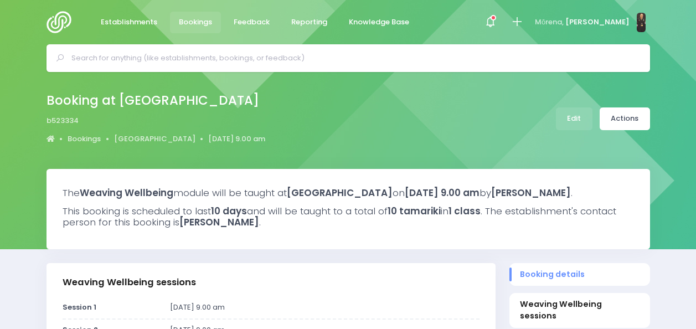 Image resolution: width=696 pixels, height=329 pixels. Describe the element at coordinates (624, 118) in the screenshot. I see `a: Actions` at that location.